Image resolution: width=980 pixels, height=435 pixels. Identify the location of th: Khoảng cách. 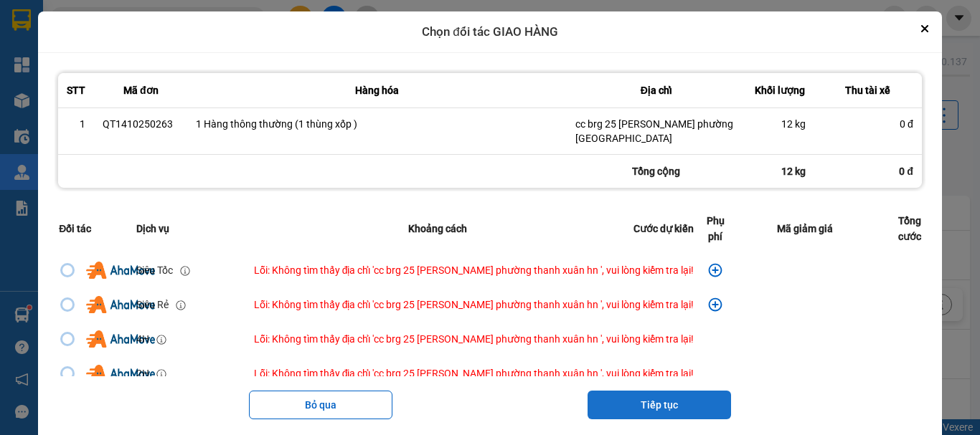
(361, 228).